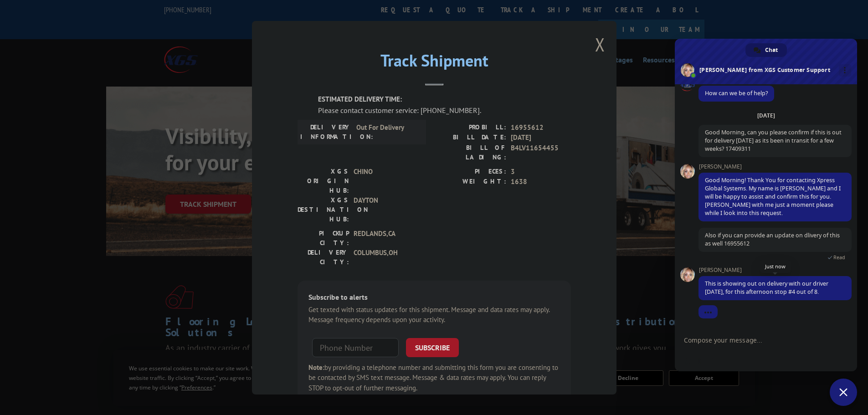 This screenshot has height=415, width=868. Describe the element at coordinates (844, 70) in the screenshot. I see `div: More channels` at that location.